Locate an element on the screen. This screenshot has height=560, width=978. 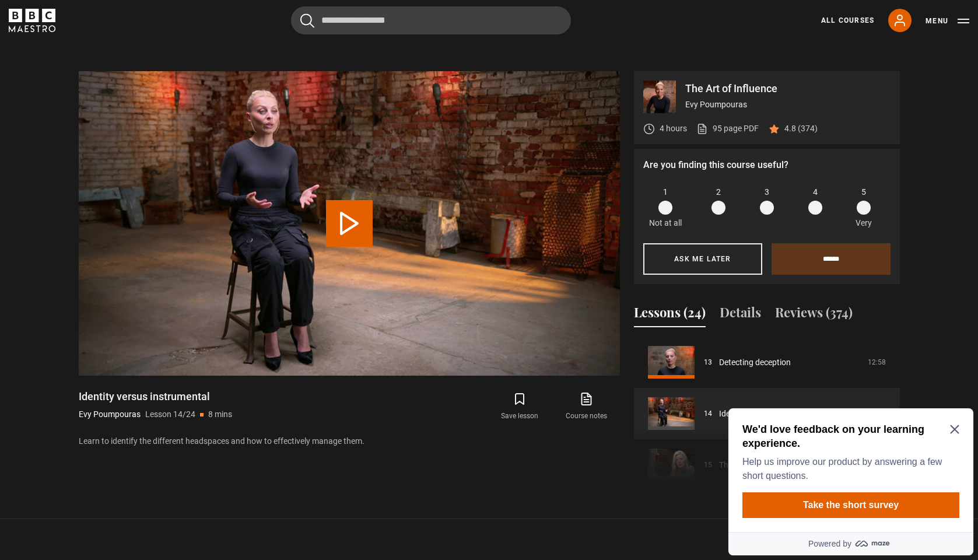
button: Lessons (24) is located at coordinates (670, 315).